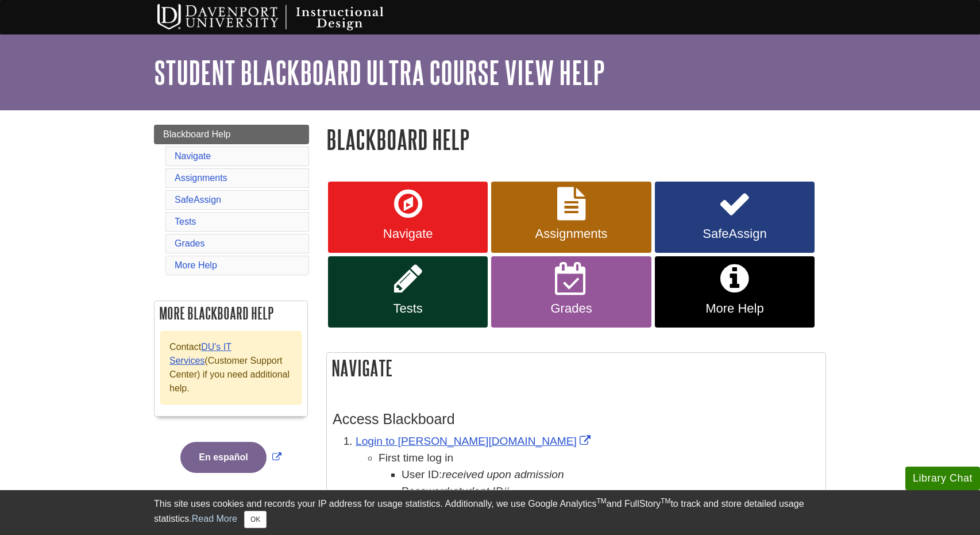 The image size is (980, 535). What do you see at coordinates (232, 135) in the screenshot?
I see `a: Blackboard Help` at bounding box center [232, 135].